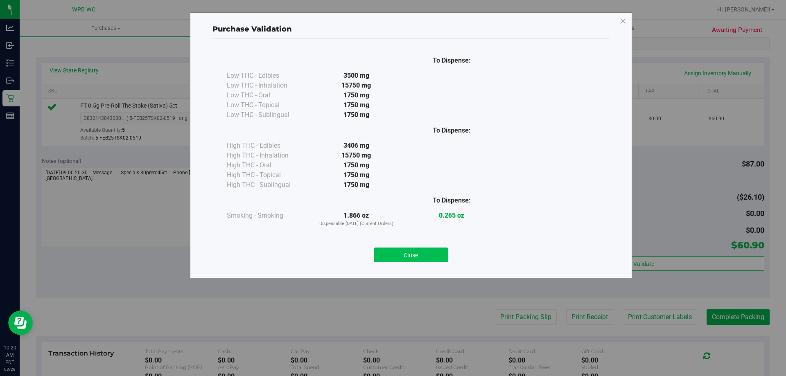 The image size is (786, 376). I want to click on div: High THC - Oral, so click(268, 165).